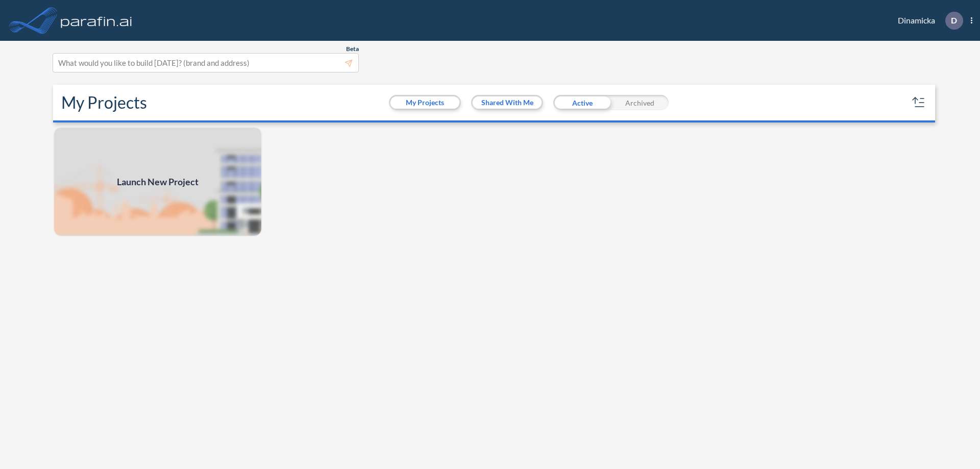 This screenshot has width=980, height=469. I want to click on div: Dinamicka, so click(928, 21).